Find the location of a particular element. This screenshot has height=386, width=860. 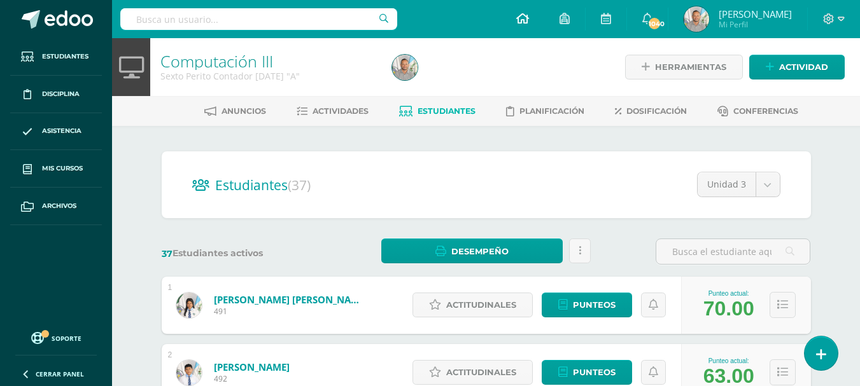

a: Planificación is located at coordinates (545, 111).